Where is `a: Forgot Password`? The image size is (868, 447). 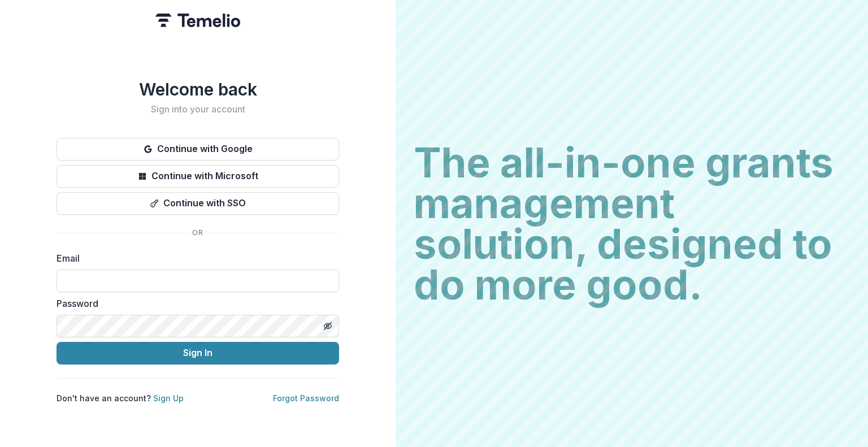 a: Forgot Password is located at coordinates (305, 398).